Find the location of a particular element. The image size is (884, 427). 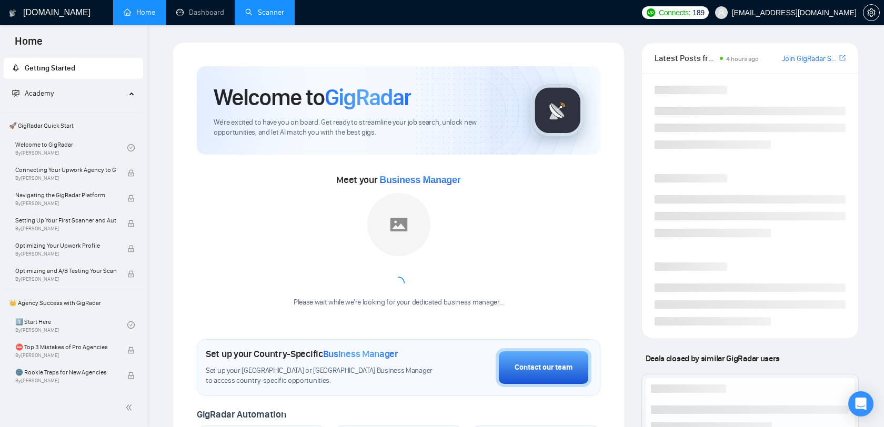

span: user is located at coordinates (721, 13).